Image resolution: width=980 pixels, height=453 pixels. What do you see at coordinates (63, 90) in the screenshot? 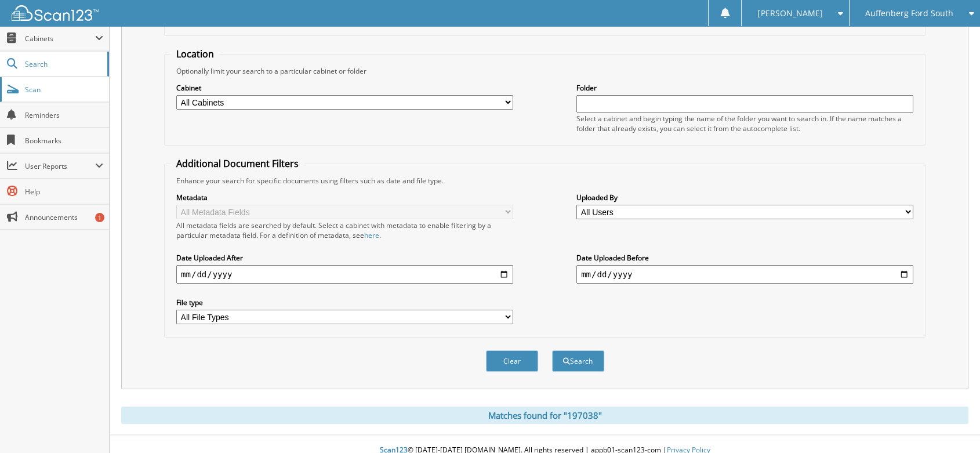
I see `span: Scan` at bounding box center [63, 90].